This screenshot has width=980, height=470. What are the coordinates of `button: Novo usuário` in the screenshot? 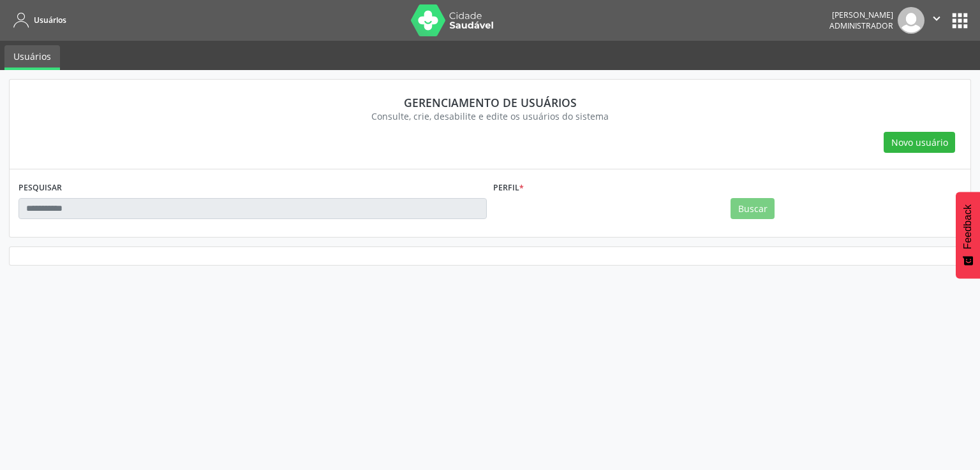 It's located at (919, 143).